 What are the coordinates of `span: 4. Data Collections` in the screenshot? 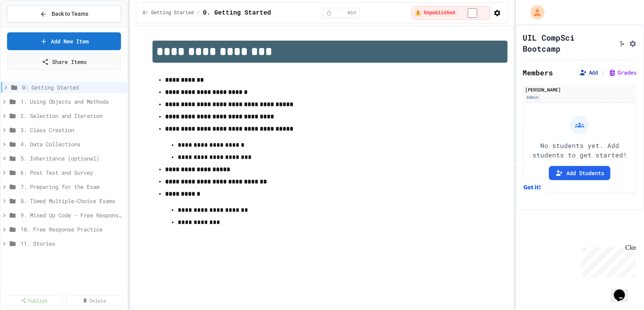 It's located at (72, 144).